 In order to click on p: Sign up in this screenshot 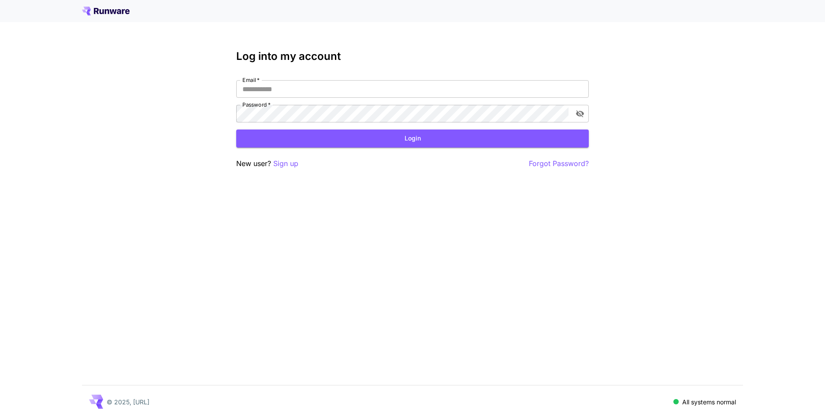, I will do `click(286, 164)`.